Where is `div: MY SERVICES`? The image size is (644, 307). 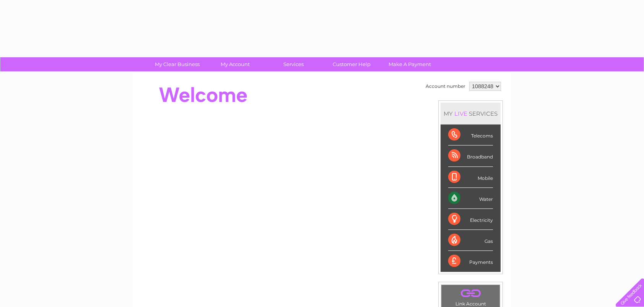 div: MY SERVICES is located at coordinates (471, 113).